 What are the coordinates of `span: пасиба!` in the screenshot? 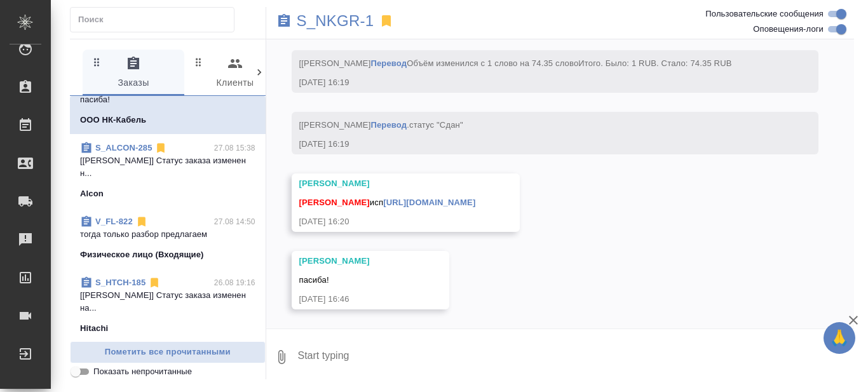 It's located at (314, 279).